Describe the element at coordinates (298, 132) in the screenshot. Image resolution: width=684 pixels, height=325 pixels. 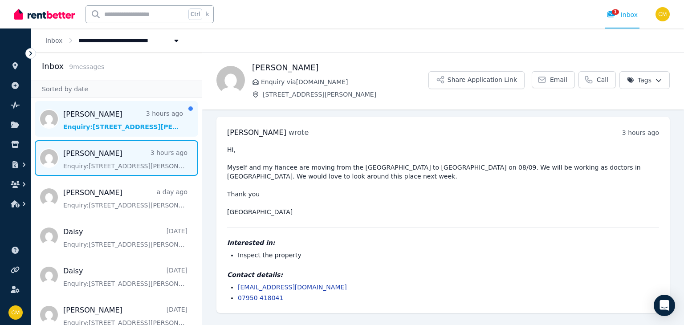
I see `span: wrote` at that location.